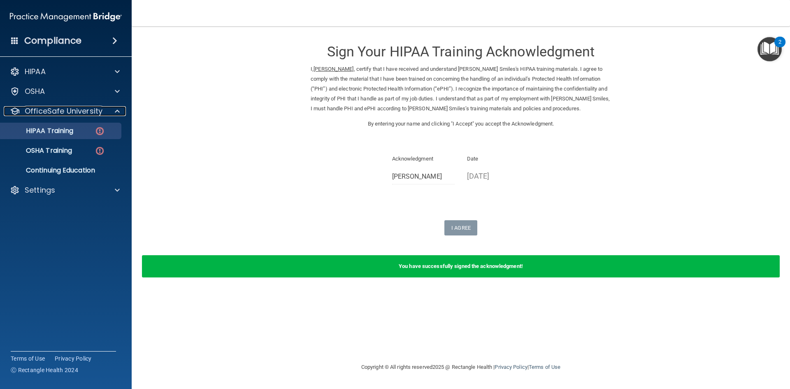  What do you see at coordinates (770, 49) in the screenshot?
I see `button: Open Resource Center, 2 new notifications` at bounding box center [770, 49].